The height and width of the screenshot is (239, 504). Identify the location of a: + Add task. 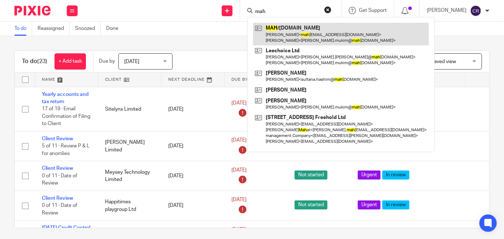
(70, 61).